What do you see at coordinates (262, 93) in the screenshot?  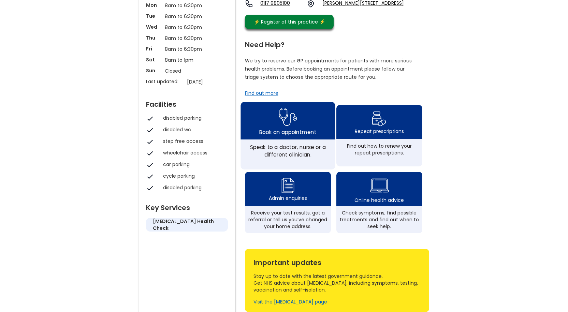 I see `a: Find out more` at bounding box center [262, 93].